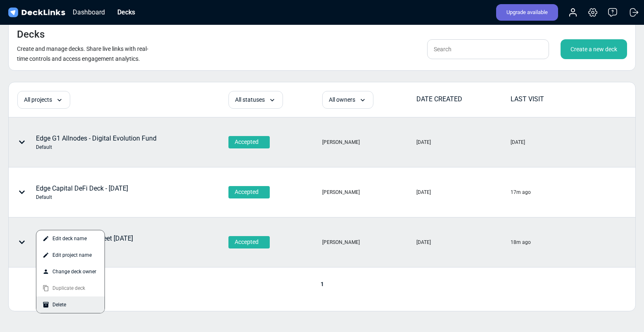  What do you see at coordinates (30, 34) in the screenshot?
I see `h4: Decks` at bounding box center [30, 34].